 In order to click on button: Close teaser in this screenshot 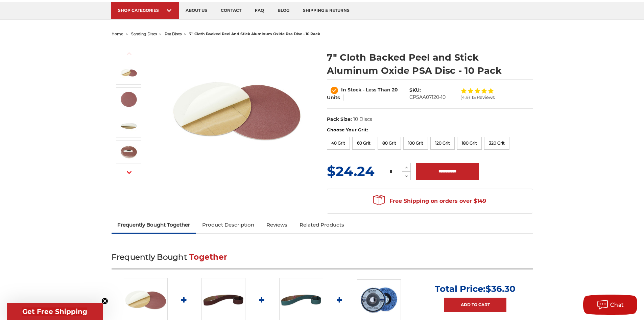, I will do `click(105, 301)`.